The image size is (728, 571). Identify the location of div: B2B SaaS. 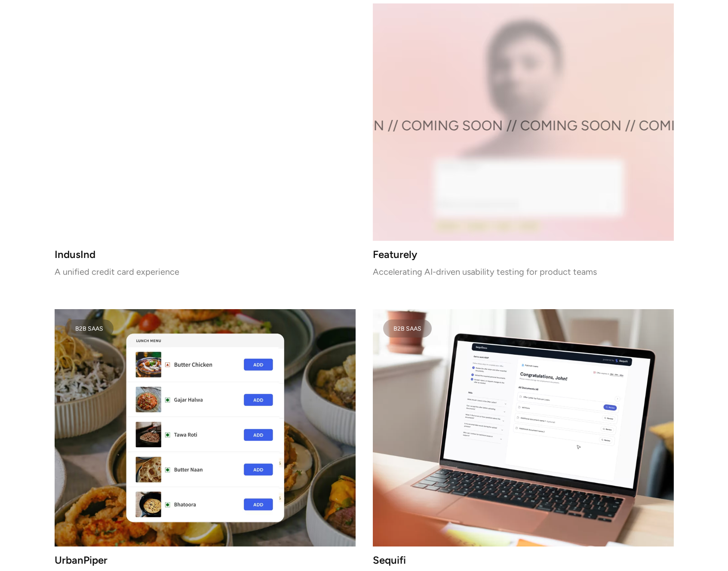
(408, 329).